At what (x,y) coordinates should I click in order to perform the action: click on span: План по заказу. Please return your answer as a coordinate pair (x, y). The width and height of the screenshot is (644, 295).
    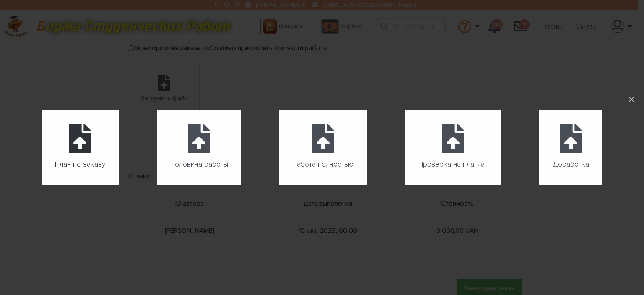
    Looking at the image, I should click on (80, 165).